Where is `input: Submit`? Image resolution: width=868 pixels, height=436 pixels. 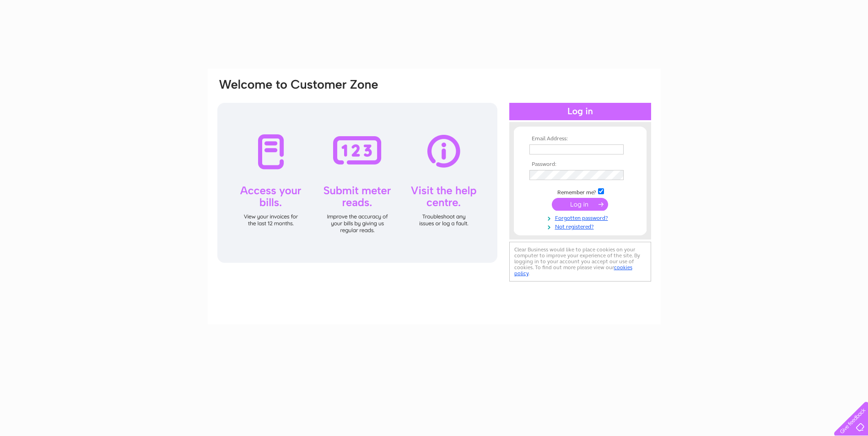 input: Submit is located at coordinates (580, 204).